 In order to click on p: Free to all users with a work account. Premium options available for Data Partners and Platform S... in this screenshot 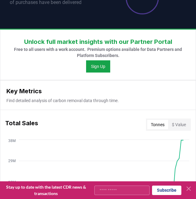, I will do `click(98, 52)`.